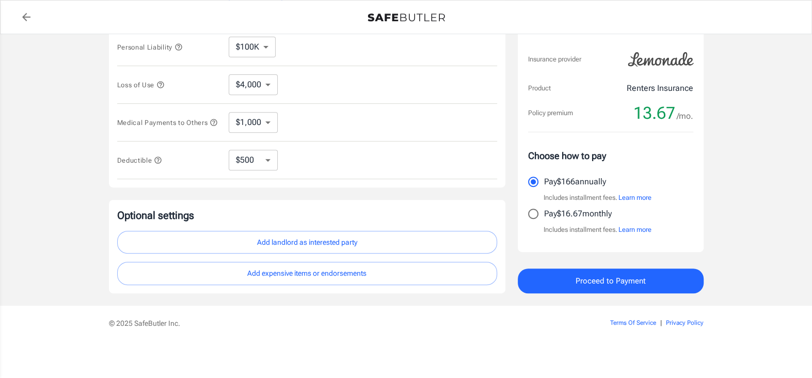 The height and width of the screenshot is (378, 812). Describe the element at coordinates (660, 88) in the screenshot. I see `p: Renters Insurance` at that location.